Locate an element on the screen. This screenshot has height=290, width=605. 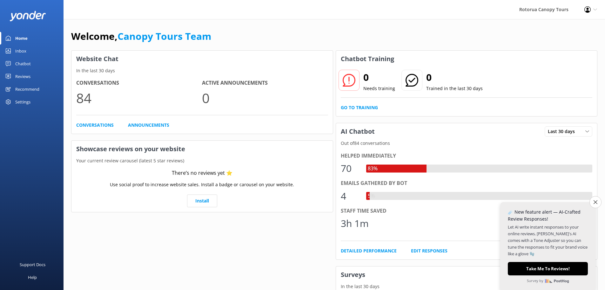
p: 84 is located at coordinates (139, 98).